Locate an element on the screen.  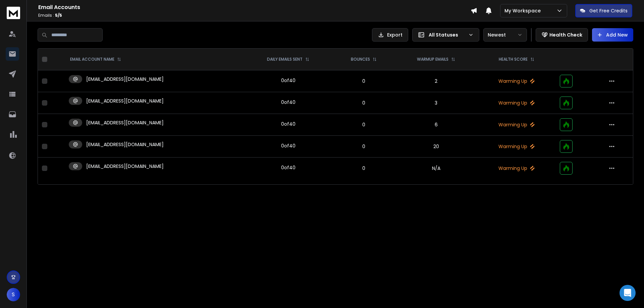
p: BOUNCES is located at coordinates (360, 59).